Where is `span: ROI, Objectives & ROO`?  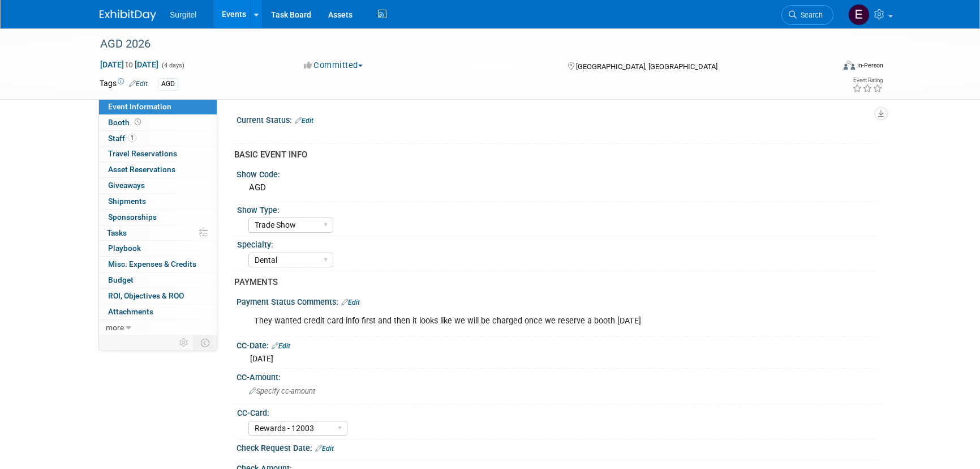 span: ROI, Objectives & ROO is located at coordinates (146, 296).